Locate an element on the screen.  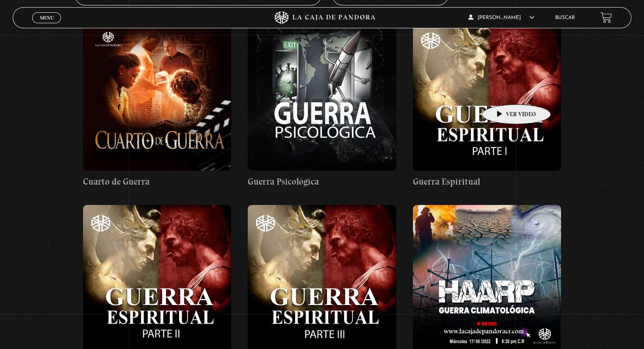
a: View your shopping cart is located at coordinates (606, 17).